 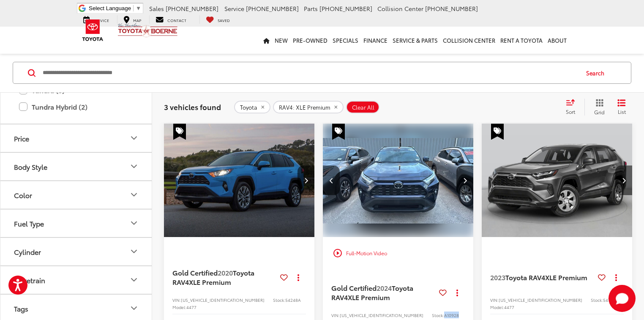 I want to click on img: Vic Vaughan Toyota of Boerne, so click(x=148, y=30).